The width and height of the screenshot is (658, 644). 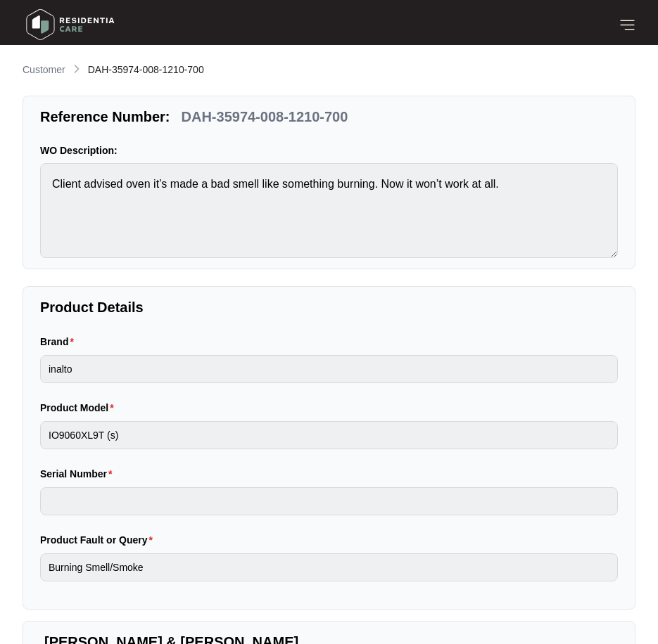 What do you see at coordinates (79, 408) in the screenshot?
I see `label: Product Model` at bounding box center [79, 408].